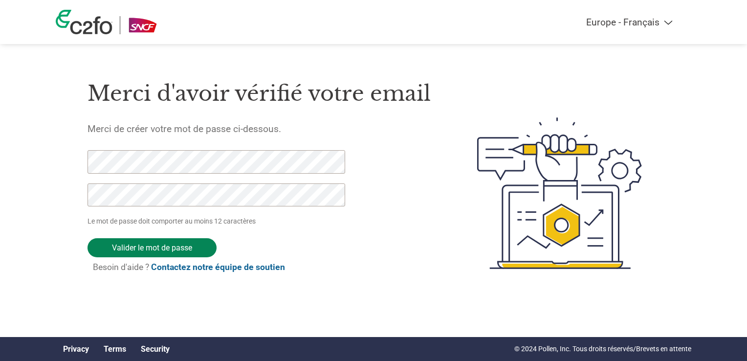 This screenshot has width=747, height=361. What do you see at coordinates (76, 348) in the screenshot?
I see `a: Privacy` at bounding box center [76, 348].